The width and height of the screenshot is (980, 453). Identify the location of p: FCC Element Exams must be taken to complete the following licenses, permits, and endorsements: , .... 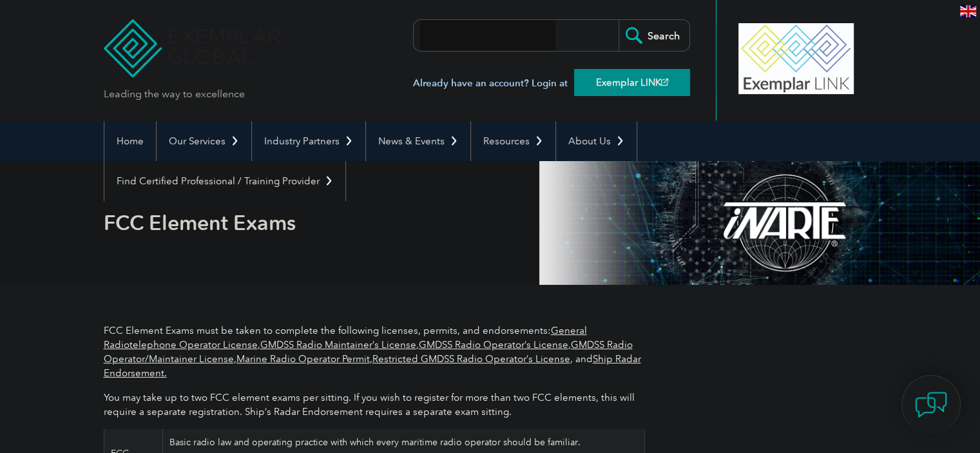
(375, 352).